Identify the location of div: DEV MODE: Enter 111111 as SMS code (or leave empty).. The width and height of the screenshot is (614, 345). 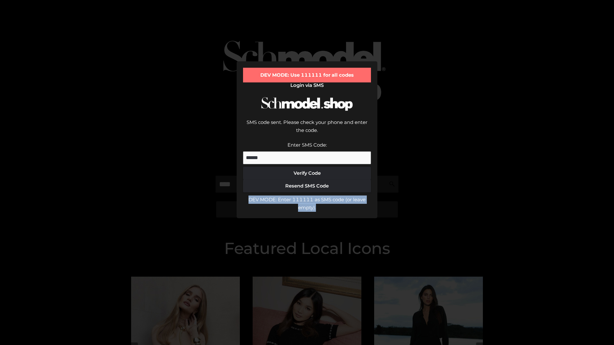
(307, 204).